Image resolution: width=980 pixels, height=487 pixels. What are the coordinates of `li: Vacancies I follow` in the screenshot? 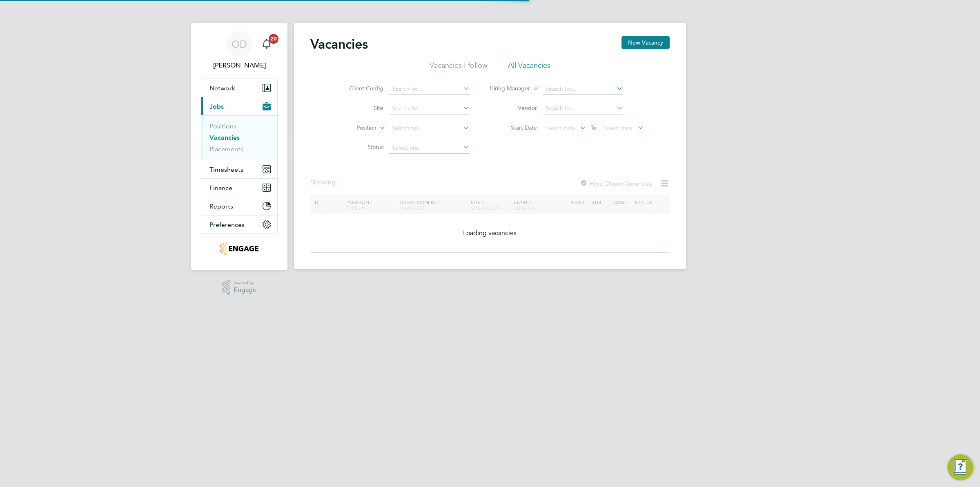 It's located at (458, 68).